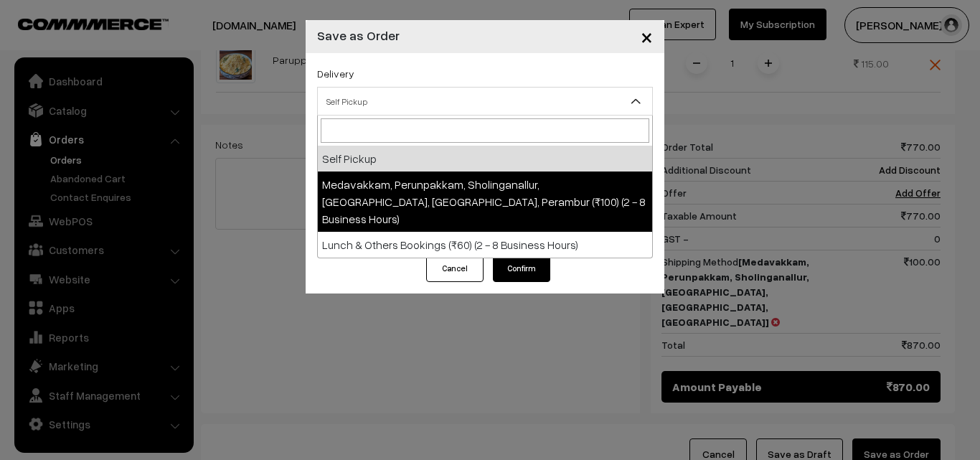 The width and height of the screenshot is (980, 460). I want to click on span: Self Pickup, so click(485, 101).